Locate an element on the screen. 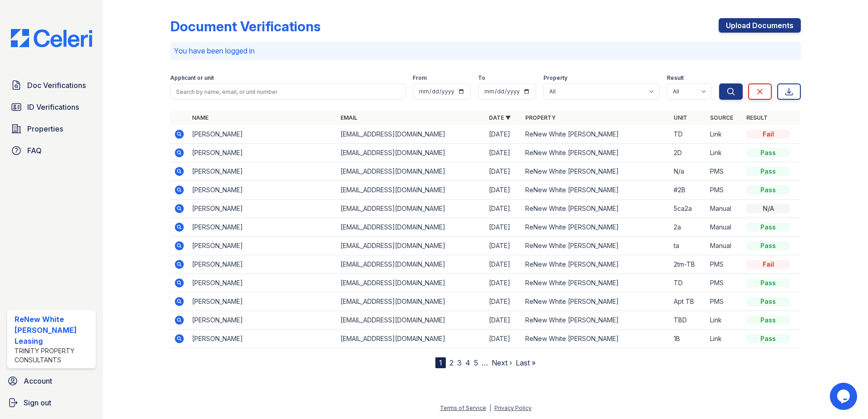  a: Date ▼ is located at coordinates (500, 118).